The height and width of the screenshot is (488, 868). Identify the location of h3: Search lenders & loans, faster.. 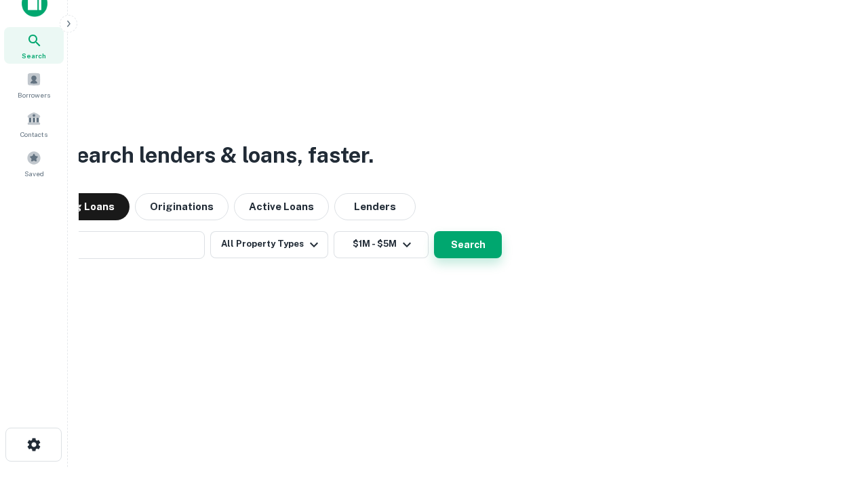
(218, 155).